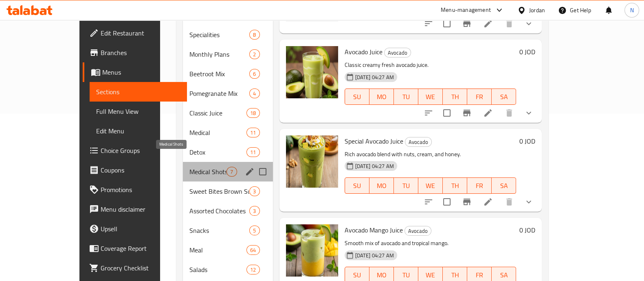  I want to click on div: Menu-management, so click(465, 10).